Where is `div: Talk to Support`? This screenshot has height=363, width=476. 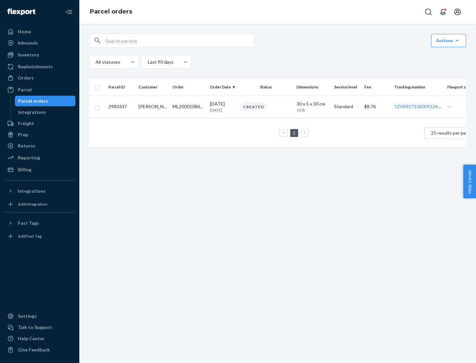
div: Talk to Support is located at coordinates (35, 328).